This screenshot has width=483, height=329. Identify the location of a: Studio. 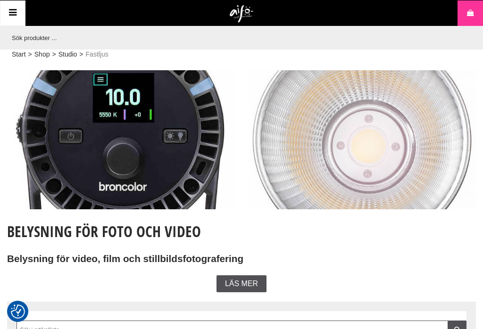
(68, 54).